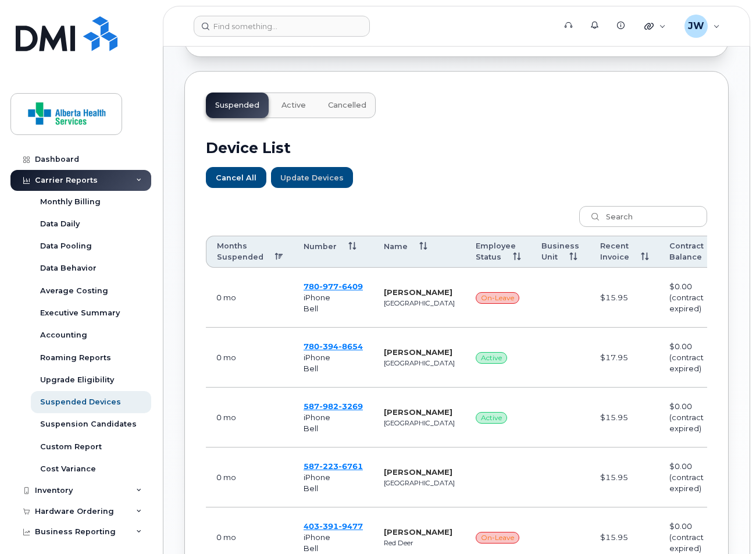  Describe the element at coordinates (333, 287) in the screenshot. I see `a: 7809776409` at that location.